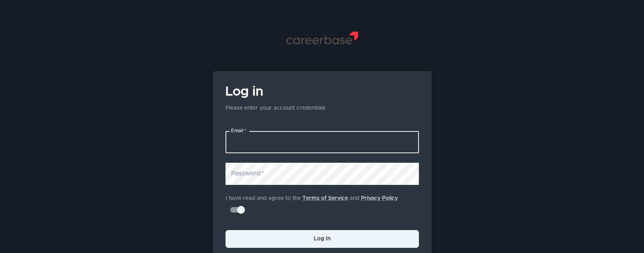 This screenshot has width=644, height=253. Describe the element at coordinates (379, 198) in the screenshot. I see `a: Privacy Policy` at that location.